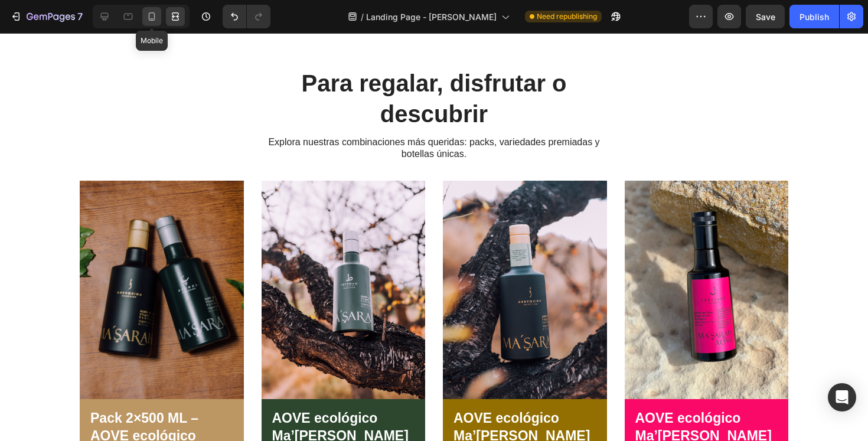  Describe the element at coordinates (765, 17) in the screenshot. I see `button: Save` at that location.